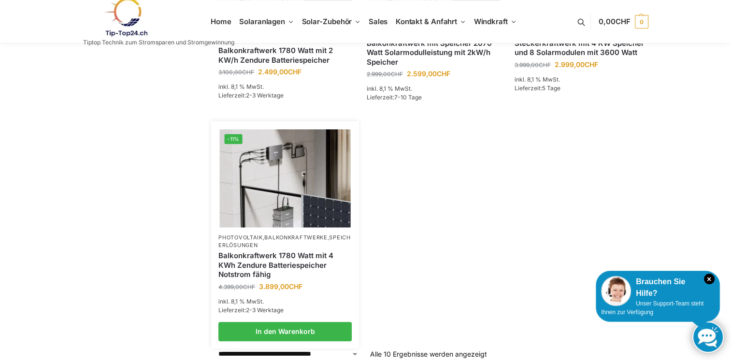 The image size is (731, 360). Describe the element at coordinates (623, 22) in the screenshot. I see `a: 0,00CHF 0` at that location.